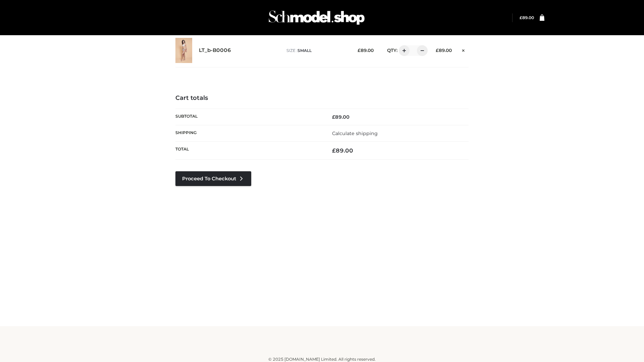  I want to click on a: Remove this item, so click(464, 49).